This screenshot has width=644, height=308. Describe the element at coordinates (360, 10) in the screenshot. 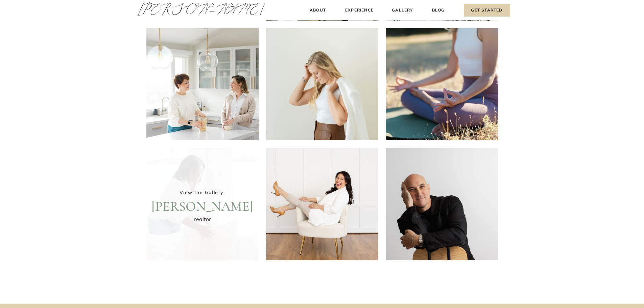

I see `h3: Experience` at that location.